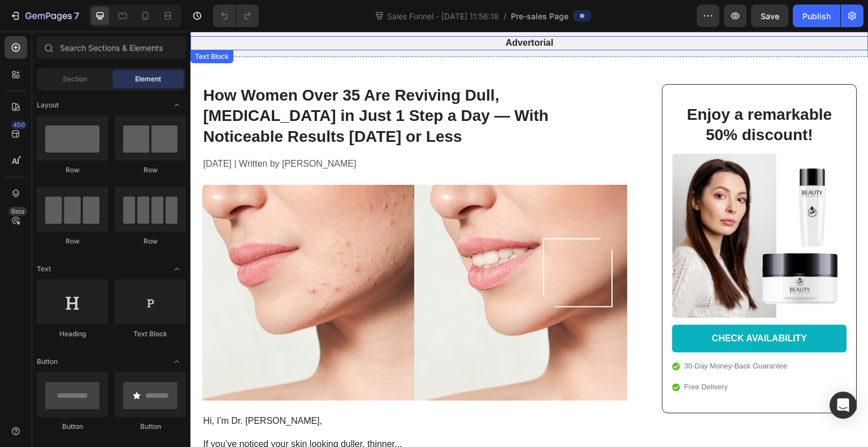 The height and width of the screenshot is (447, 868). I want to click on div: Open Intercom Messenger, so click(843, 405).